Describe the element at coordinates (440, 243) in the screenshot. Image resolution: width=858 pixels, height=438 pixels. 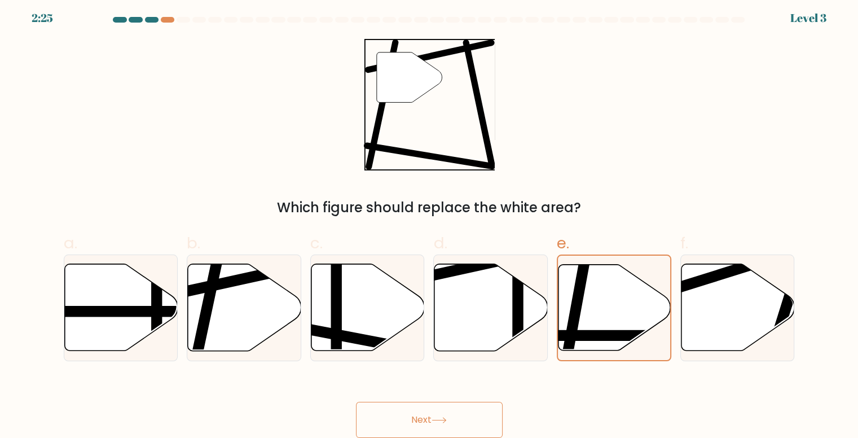
I see `span: d.` at that location.